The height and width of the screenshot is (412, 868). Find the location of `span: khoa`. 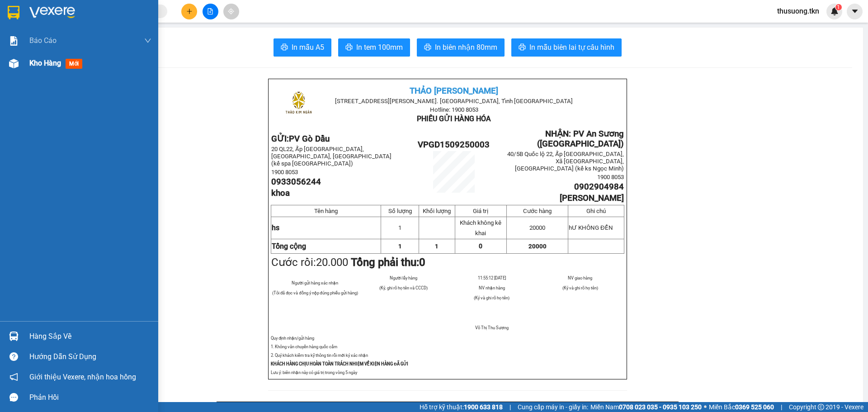

span: khoa is located at coordinates (280, 193).